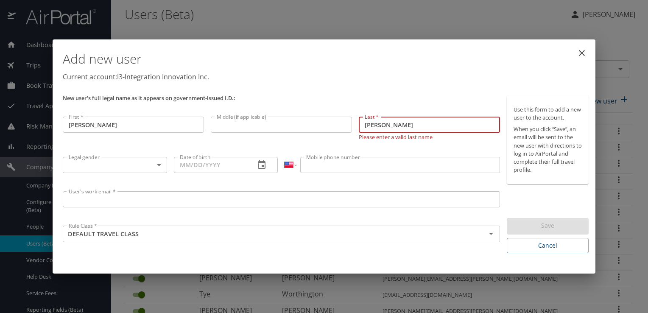  I want to click on button: close, so click(582, 53).